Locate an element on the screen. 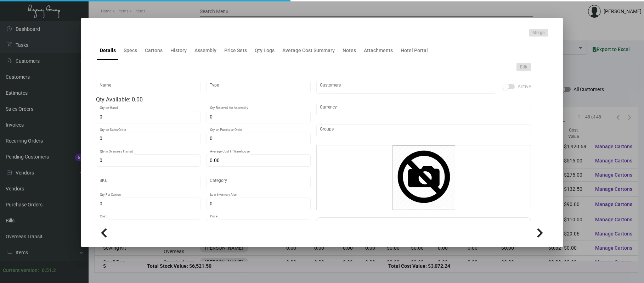 The image size is (644, 283). div: Specs is located at coordinates (130, 50).